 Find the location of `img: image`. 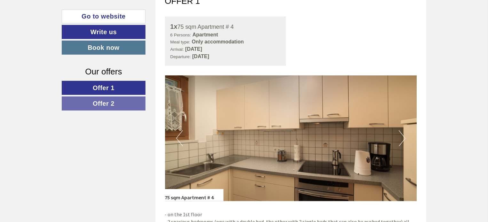

img: image is located at coordinates (291, 138).